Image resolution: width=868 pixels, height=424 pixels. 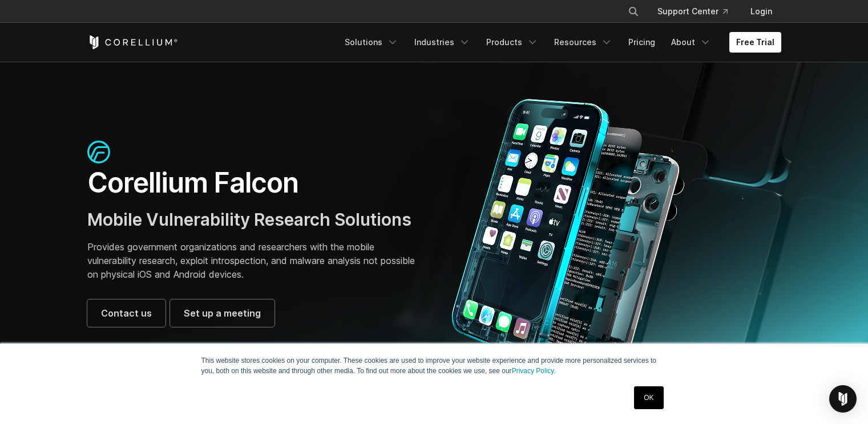 I want to click on a: Corellium Home, so click(x=133, y=43).